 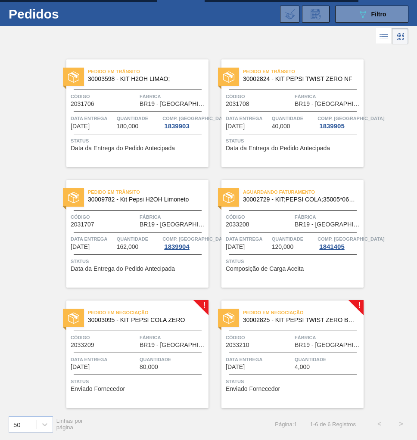 What do you see at coordinates (333, 424) in the screenshot?
I see `span: 1 - 6 de 6 Registros` at bounding box center [333, 424].